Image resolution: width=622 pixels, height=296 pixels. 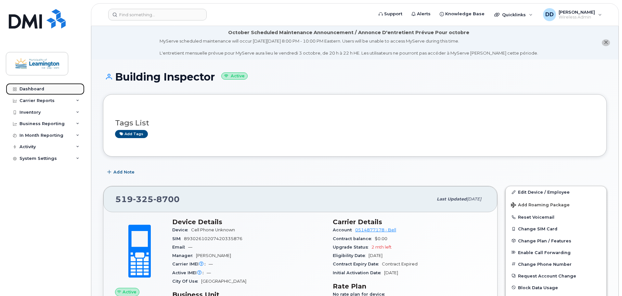 What do you see at coordinates (556, 241) in the screenshot?
I see `button: Change Plan / Features` at bounding box center [556, 241].